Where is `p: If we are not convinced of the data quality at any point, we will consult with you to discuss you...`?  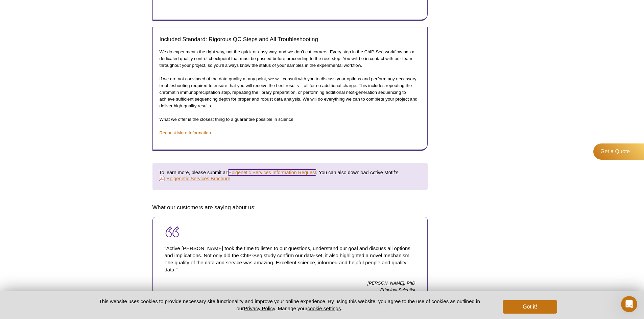
p: If we are not convinced of the data quality at any point, we will consult with you to discuss you... is located at coordinates (290, 92).